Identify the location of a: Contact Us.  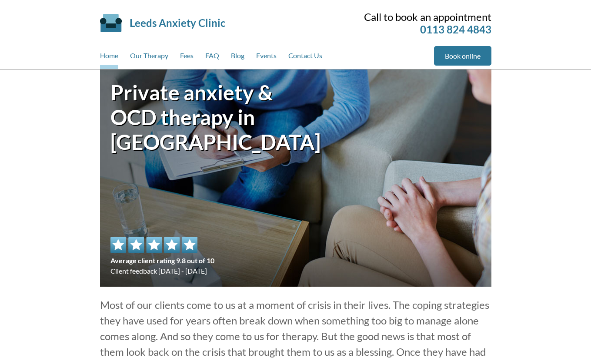
(305, 57).